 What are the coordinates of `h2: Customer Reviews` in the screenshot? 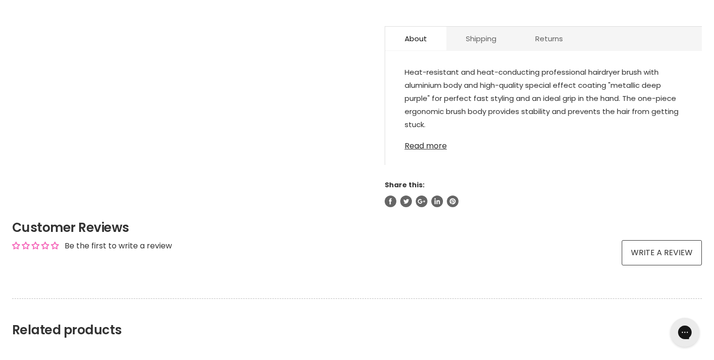 It's located at (357, 228).